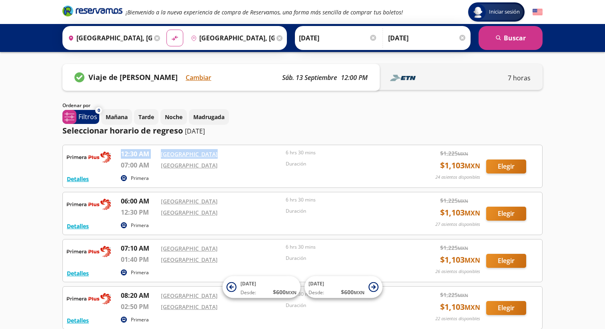 The image size is (605, 329). I want to click on p: 01:40 PM, so click(139, 260).